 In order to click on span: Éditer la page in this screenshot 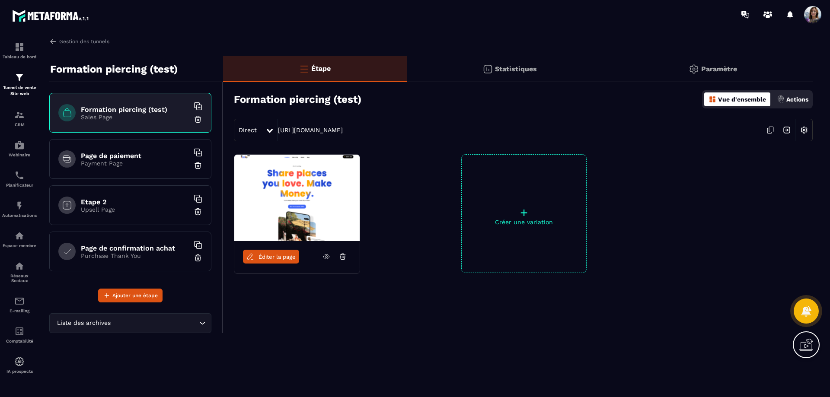, I will do `click(277, 257)`.